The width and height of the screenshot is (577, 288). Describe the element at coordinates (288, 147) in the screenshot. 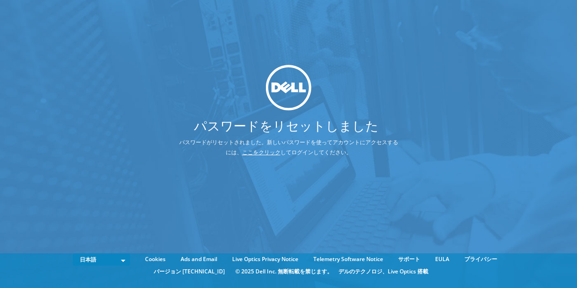

I see `p: パスワードがリセットされました。新しいパスワードを使ってアカウントにアクセスするには、 してログインしてください。` at that location.